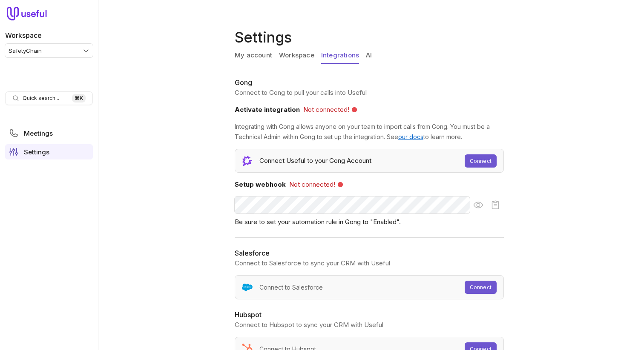  What do you see at coordinates (480, 287) in the screenshot?
I see `button: Connect` at bounding box center [480, 287].